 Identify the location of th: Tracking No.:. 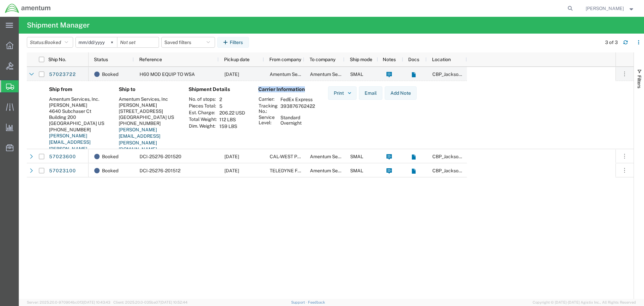
(268, 109).